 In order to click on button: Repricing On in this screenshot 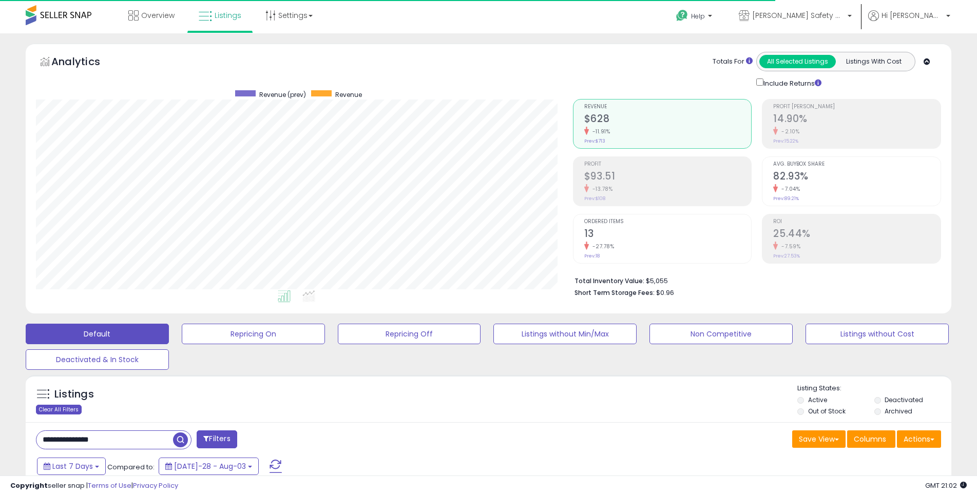, I will do `click(253, 334)`.